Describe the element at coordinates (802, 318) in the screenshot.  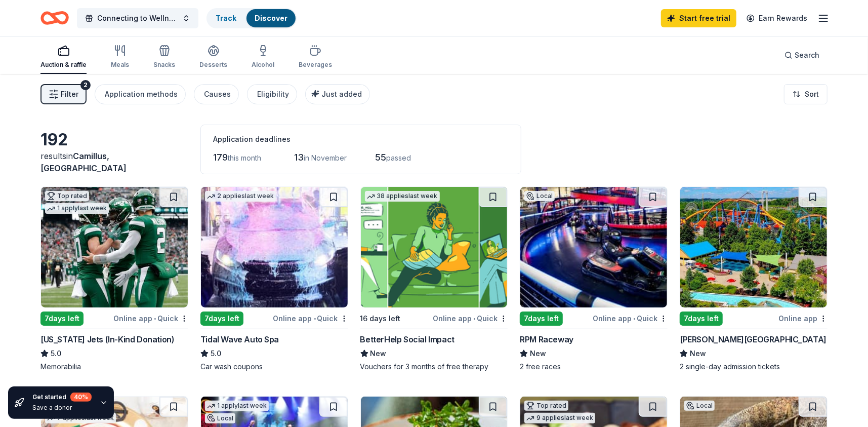
I see `div: Online app` at that location.